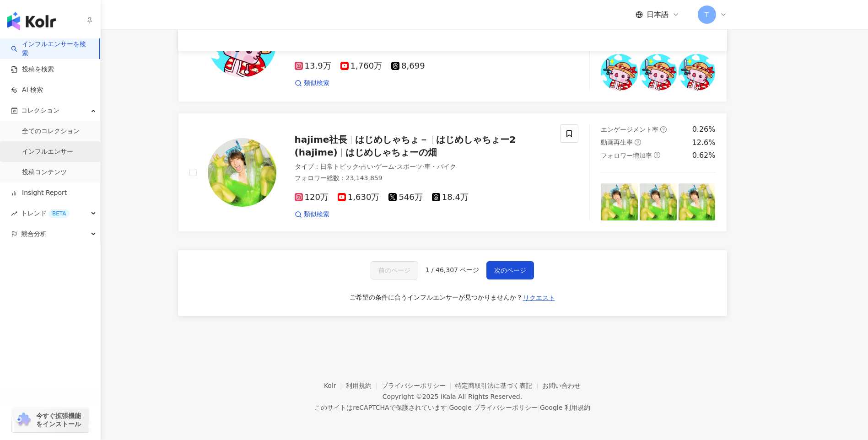 This screenshot has height=440, width=868. I want to click on span: 占い, so click(367, 166).